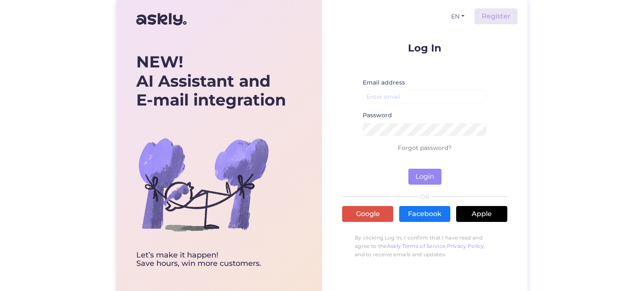  I want to click on img: Askly, so click(162, 19).